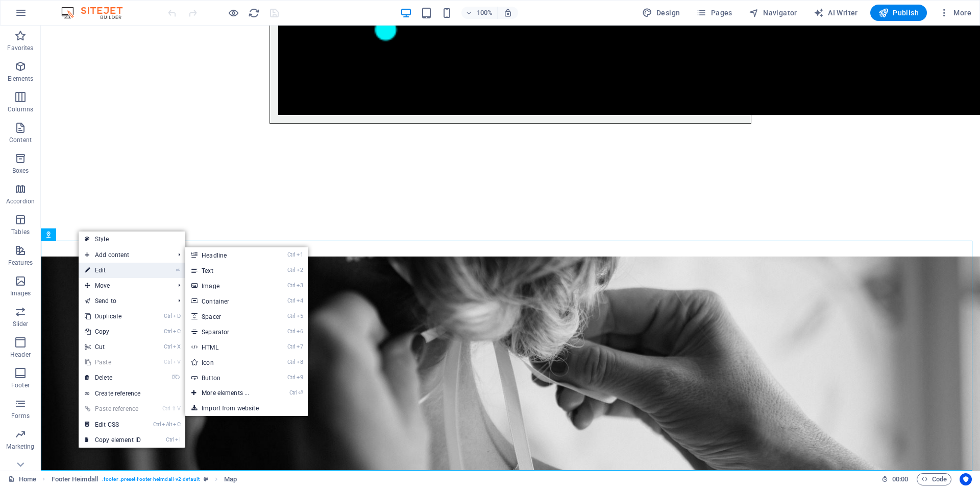 The image size is (980, 487). Describe the element at coordinates (300, 254) in the screenshot. I see `i: 1` at that location.